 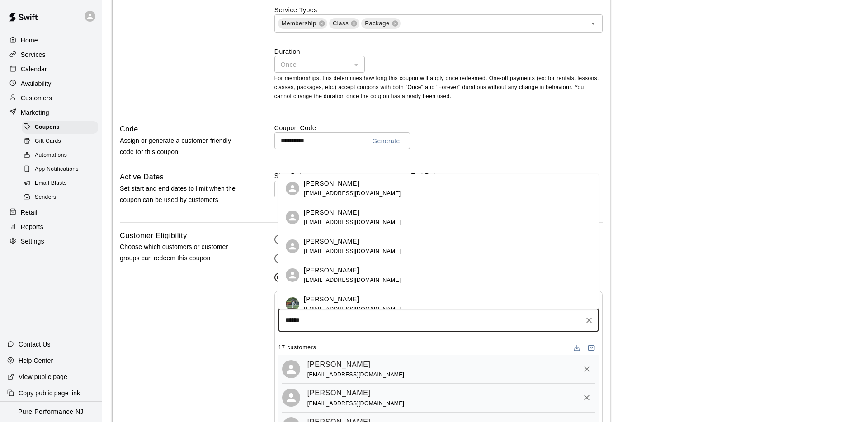 I want to click on div: App Notifications, so click(x=59, y=170).